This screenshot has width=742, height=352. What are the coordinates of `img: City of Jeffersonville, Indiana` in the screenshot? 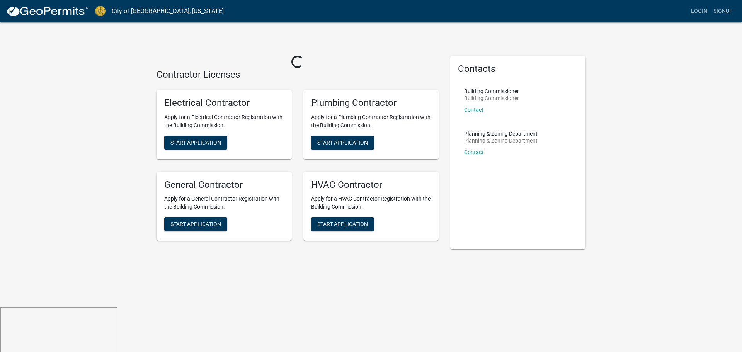 It's located at (100, 11).